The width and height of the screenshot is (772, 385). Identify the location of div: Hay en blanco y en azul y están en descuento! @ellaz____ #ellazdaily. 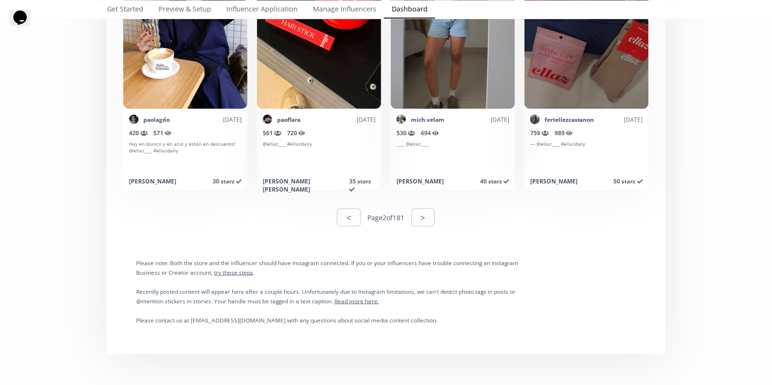
(185, 156).